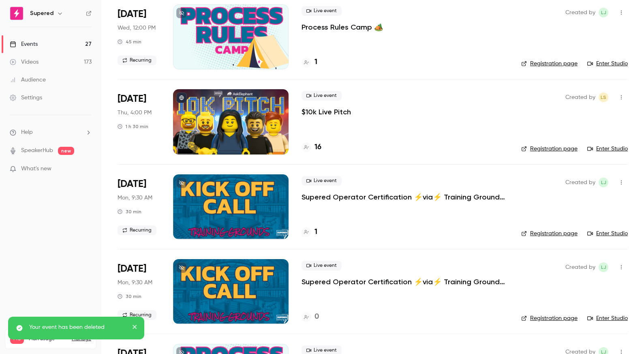  What do you see at coordinates (42, 14) in the screenshot?
I see `h6: Supered` at bounding box center [42, 14].